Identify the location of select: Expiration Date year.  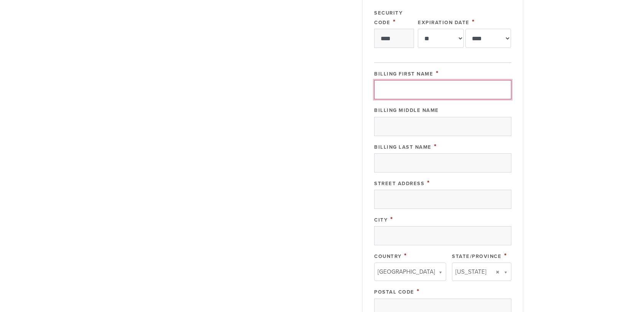
(488, 38).